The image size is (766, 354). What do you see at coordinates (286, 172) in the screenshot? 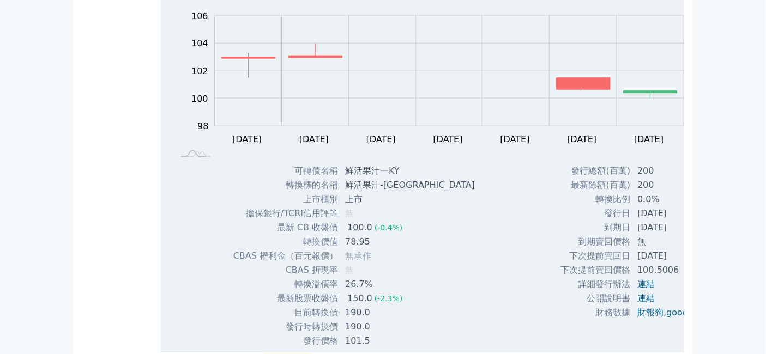
I see `td: 可轉債名稱` at bounding box center [286, 172].